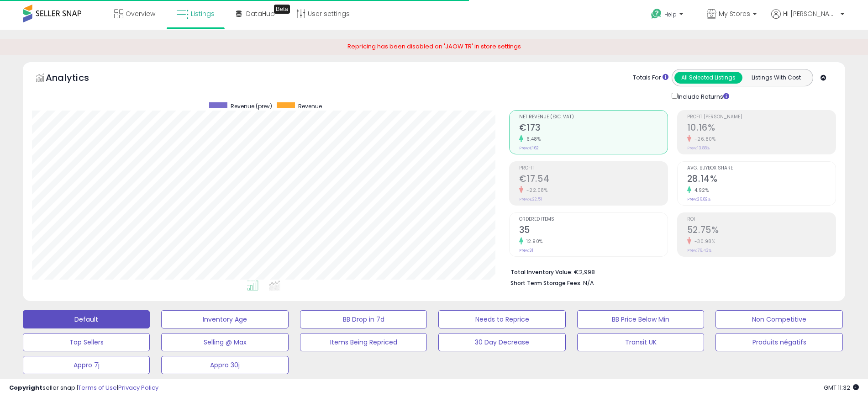  Describe the element at coordinates (140, 14) in the screenshot. I see `span: Overview` at that location.